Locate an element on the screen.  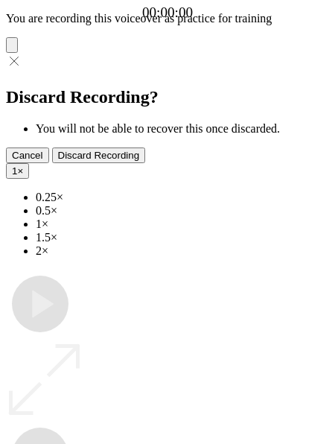
span: 1 is located at coordinates (14, 171).